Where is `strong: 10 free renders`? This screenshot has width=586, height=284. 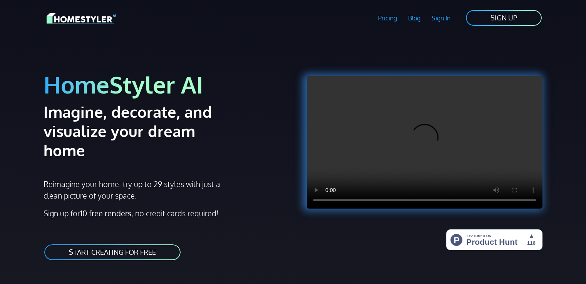
strong: 10 free renders is located at coordinates (106, 213).